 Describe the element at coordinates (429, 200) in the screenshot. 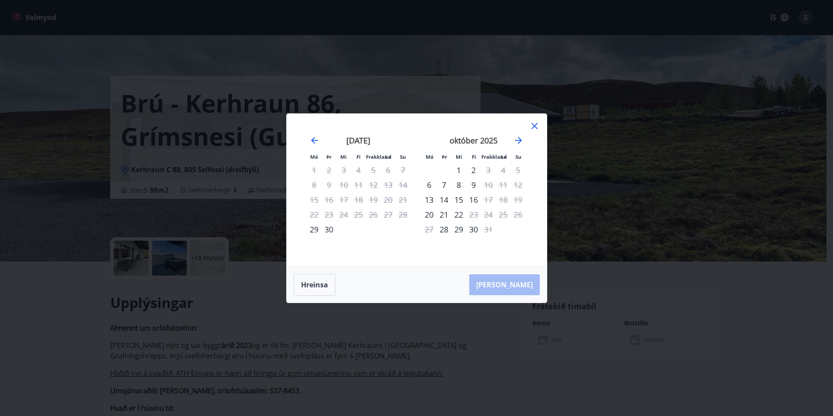

I see `td: Mánudagur, 13. október 2025` at that location.